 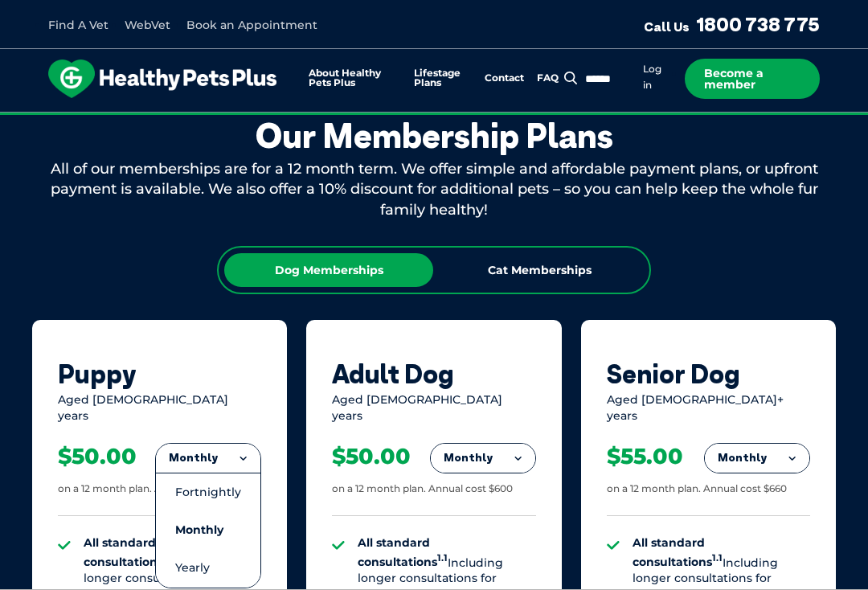 I want to click on a: Find A Vet, so click(x=78, y=25).